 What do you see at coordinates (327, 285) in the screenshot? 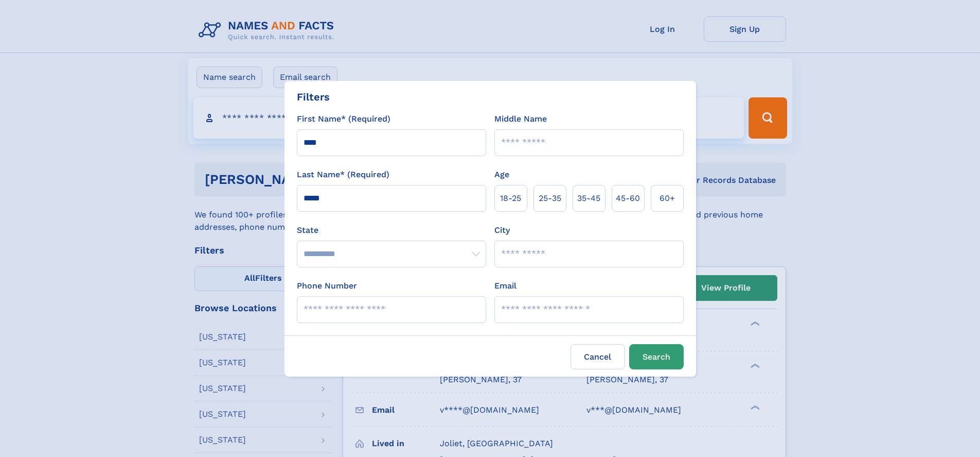
I see `label: Phone Number` at bounding box center [327, 285].